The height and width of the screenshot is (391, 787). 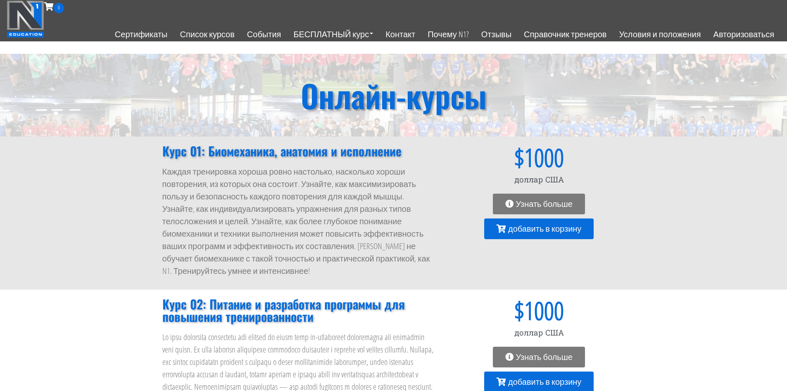 I want to click on a: Отзывы, so click(x=496, y=33).